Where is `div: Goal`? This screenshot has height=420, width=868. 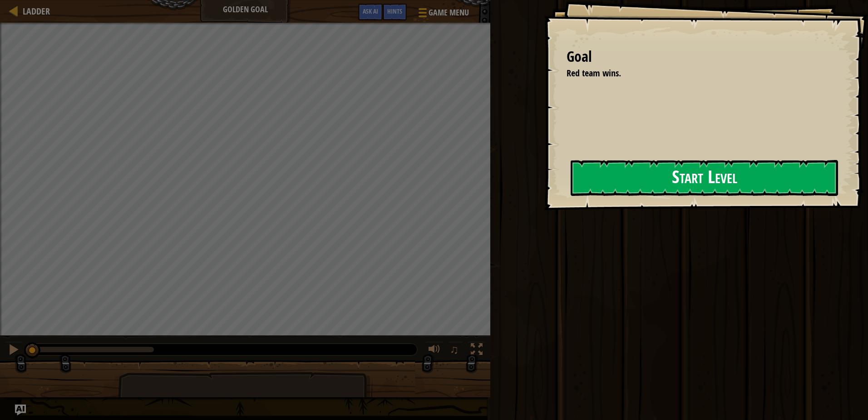 div: Goal is located at coordinates (702, 57).